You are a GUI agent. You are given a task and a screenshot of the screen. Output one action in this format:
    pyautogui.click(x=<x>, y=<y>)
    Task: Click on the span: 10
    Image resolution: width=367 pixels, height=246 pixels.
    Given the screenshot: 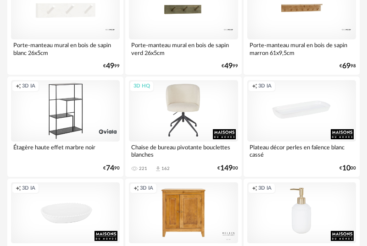 What is the action you would take?
    pyautogui.click(x=346, y=168)
    